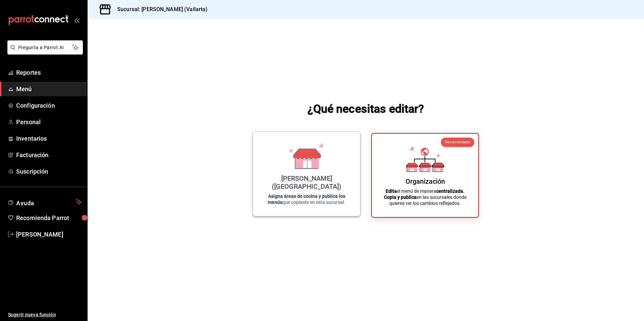 The height and width of the screenshot is (321, 644). Describe the element at coordinates (49, 89) in the screenshot. I see `span: Menú` at that location.